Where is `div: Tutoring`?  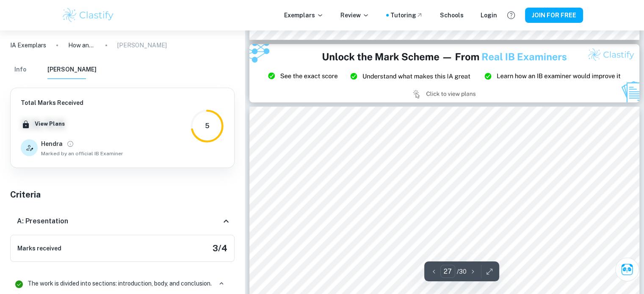 div: Tutoring is located at coordinates (406, 15).